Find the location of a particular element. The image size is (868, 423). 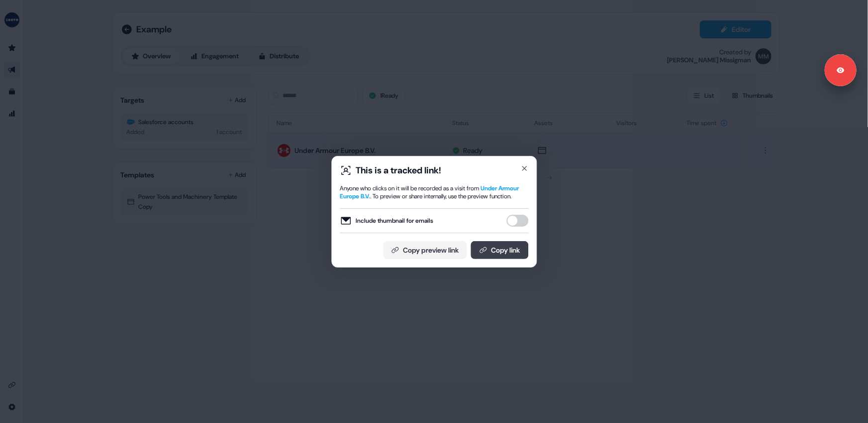

span: Under Armour Europe B.V. is located at coordinates (429, 192).